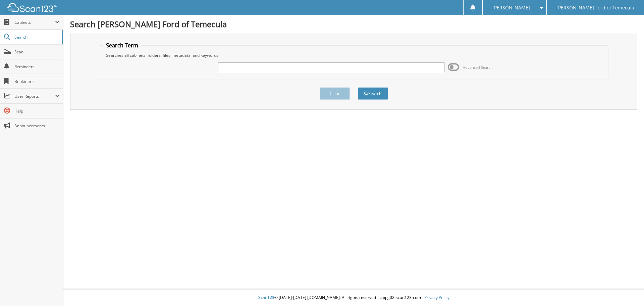  Describe the element at coordinates (122, 45) in the screenshot. I see `legend: Search Term` at that location.